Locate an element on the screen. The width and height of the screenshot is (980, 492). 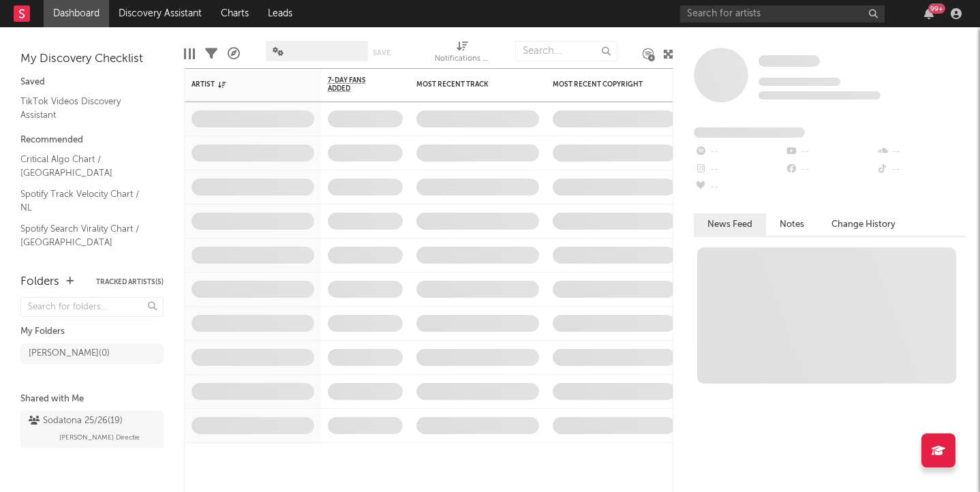
button: News Feed is located at coordinates (730, 224).